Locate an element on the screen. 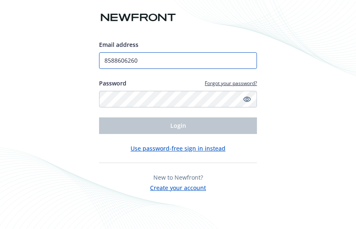 The width and height of the screenshot is (356, 229). label: Password is located at coordinates (113, 83).